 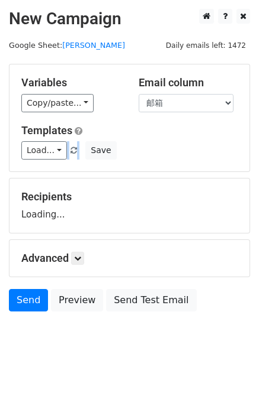 I want to click on a: Load..., so click(x=44, y=150).